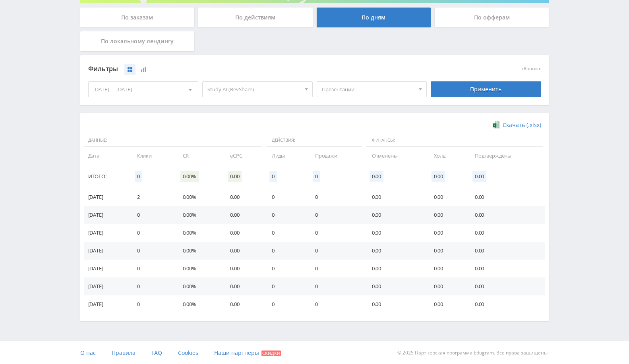 Image resolution: width=629 pixels, height=364 pixels. Describe the element at coordinates (335, 155) in the screenshot. I see `td: Продажи` at that location.